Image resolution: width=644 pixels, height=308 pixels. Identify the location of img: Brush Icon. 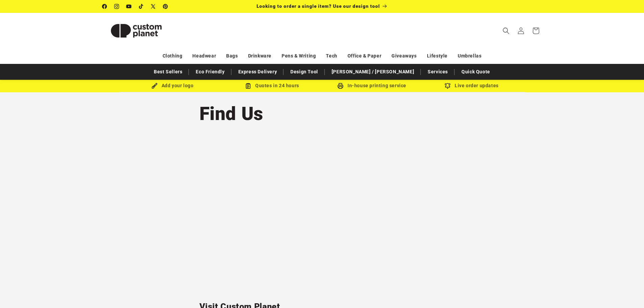
(154, 86).